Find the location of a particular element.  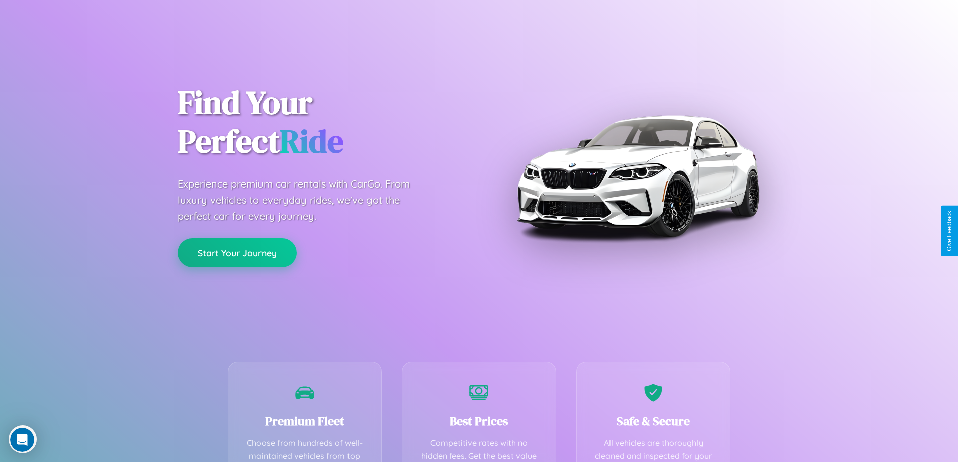

h1: Find Your Perfect is located at coordinates (321, 122).